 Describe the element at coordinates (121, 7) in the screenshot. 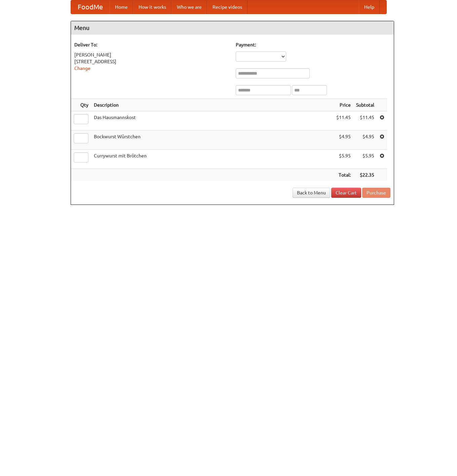

I see `a: Home` at that location.